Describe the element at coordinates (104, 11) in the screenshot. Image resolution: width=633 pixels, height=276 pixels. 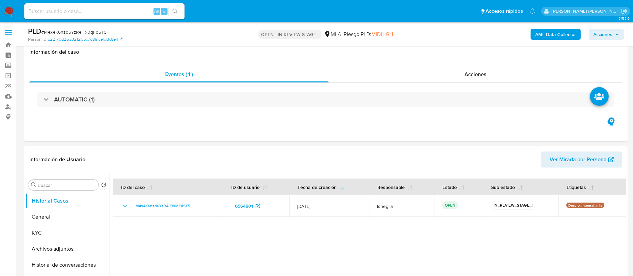
I see `input: Buscar usuario o caso...` at that location.